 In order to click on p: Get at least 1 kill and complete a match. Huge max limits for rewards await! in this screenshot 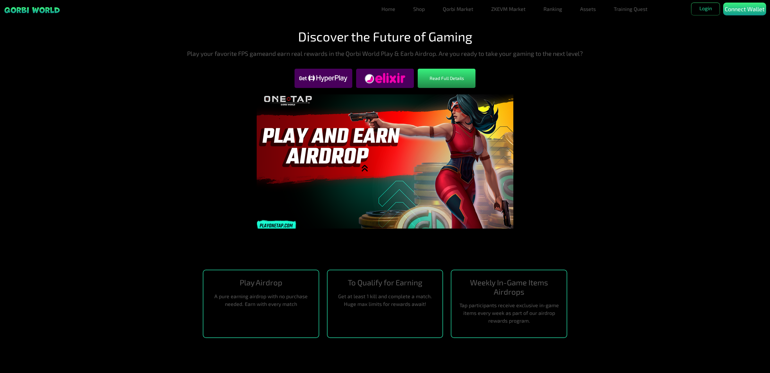, I will do `click(385, 300)`.